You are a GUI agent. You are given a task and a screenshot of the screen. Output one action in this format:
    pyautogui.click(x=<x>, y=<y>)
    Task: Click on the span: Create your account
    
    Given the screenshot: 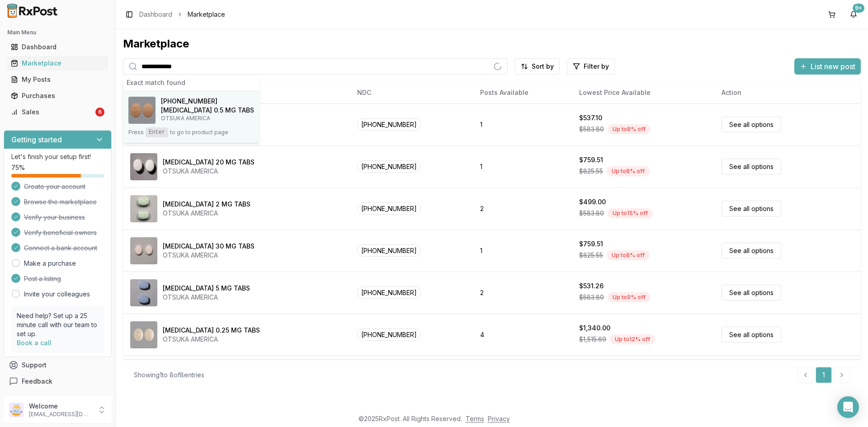 What is the action you would take?
    pyautogui.click(x=54, y=187)
    